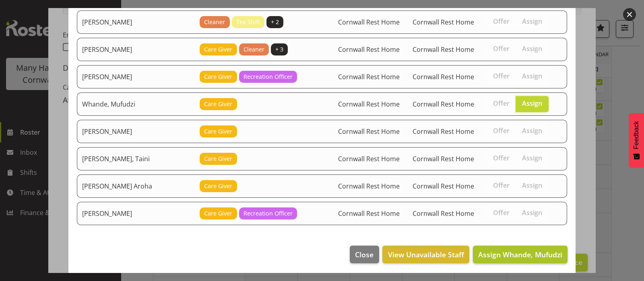  What do you see at coordinates (279, 50) in the screenshot?
I see `span: + 3` at bounding box center [279, 50].